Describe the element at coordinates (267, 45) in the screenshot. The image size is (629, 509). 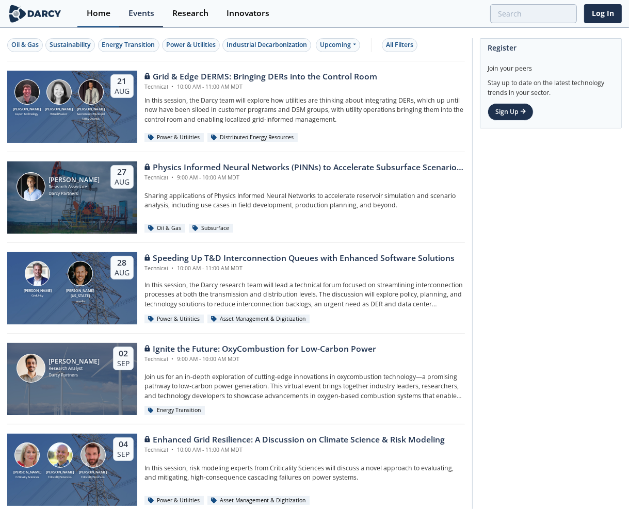
I see `button: Industrial Decarbonization` at that location.